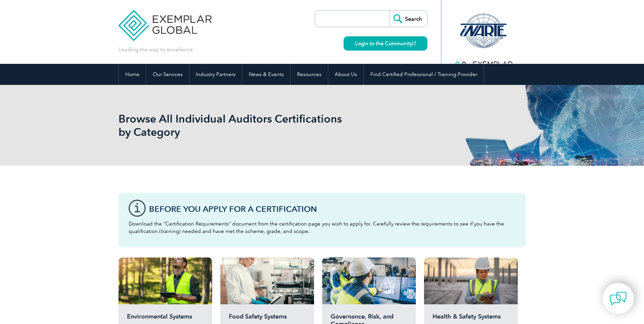 This screenshot has height=324, width=644. What do you see at coordinates (249, 125) in the screenshot?
I see `h1: Browse All Individual Auditors Certifications by Category` at bounding box center [249, 125].